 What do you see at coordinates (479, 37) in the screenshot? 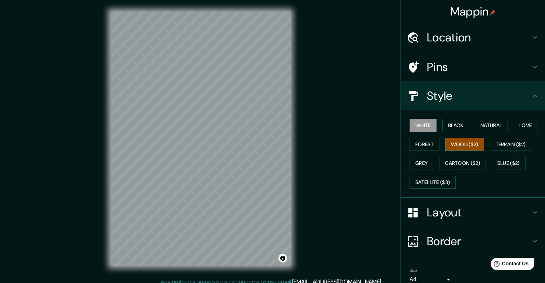
I see `h4: Location` at bounding box center [479, 37].